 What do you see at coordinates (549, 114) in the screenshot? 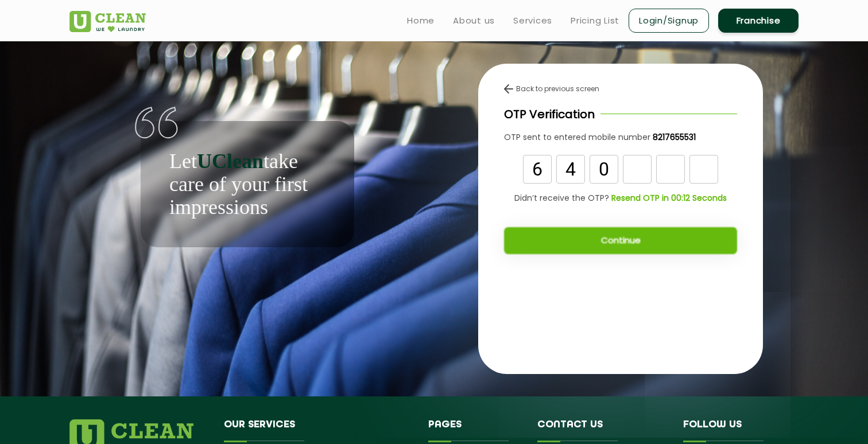
I see `p: OTP Verification` at bounding box center [549, 114].